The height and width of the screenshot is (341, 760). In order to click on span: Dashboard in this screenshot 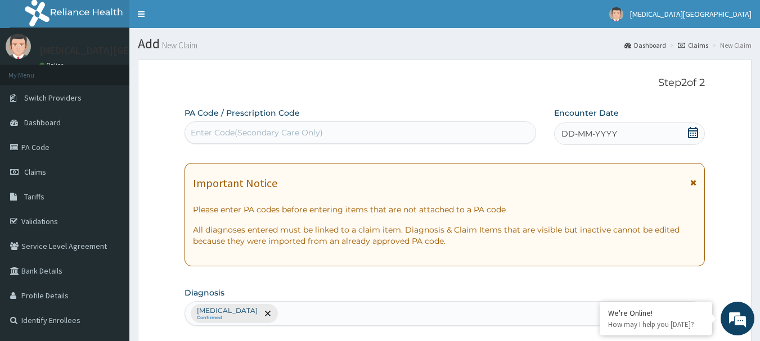, I will do `click(42, 123)`.